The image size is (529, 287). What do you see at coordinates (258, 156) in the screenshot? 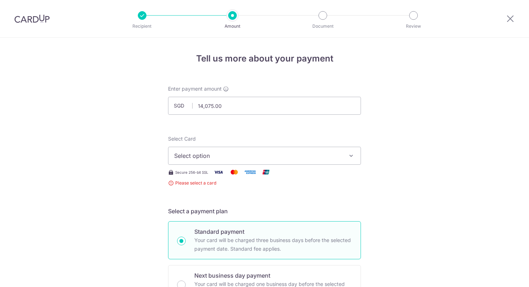
I see `span: Select option` at bounding box center [258, 156].